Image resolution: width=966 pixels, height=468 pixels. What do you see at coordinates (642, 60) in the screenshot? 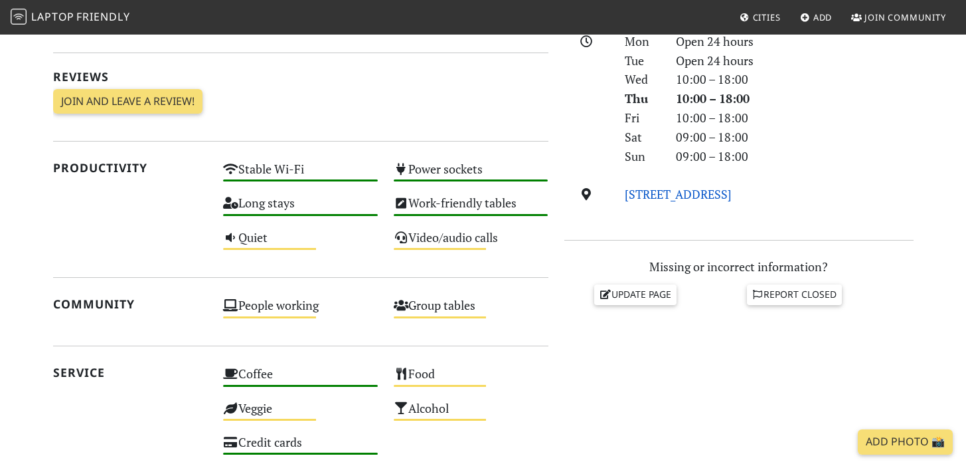
I see `div: Tue` at bounding box center [642, 60].